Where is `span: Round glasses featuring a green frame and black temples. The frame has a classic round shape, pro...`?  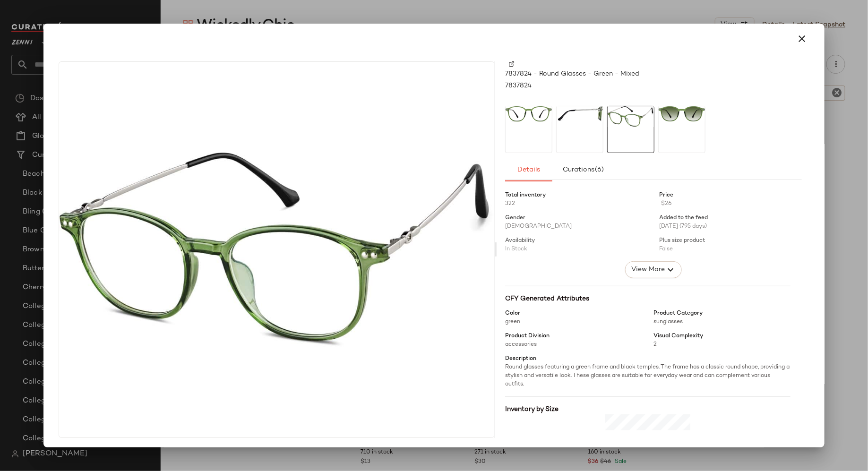 span: Round glasses featuring a green frame and black temples. The frame has a classic round shape, pro... is located at coordinates (647, 376).